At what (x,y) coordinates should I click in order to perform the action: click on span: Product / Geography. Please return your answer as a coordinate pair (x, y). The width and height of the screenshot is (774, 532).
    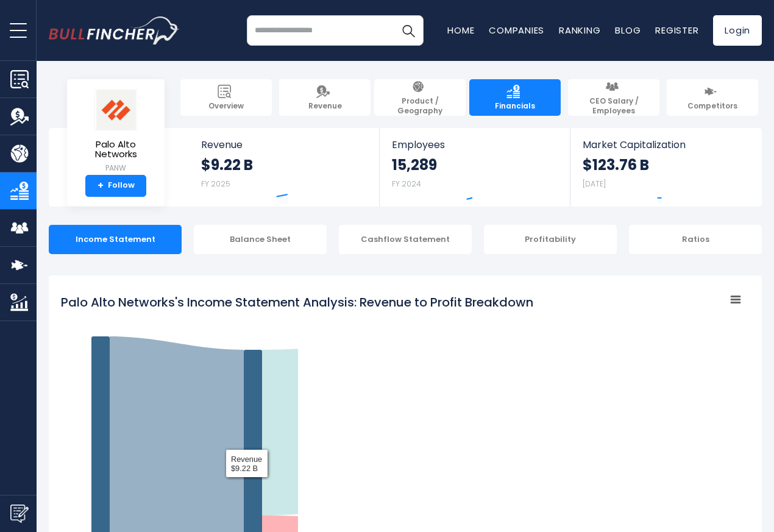
    Looking at the image, I should click on (420, 106).